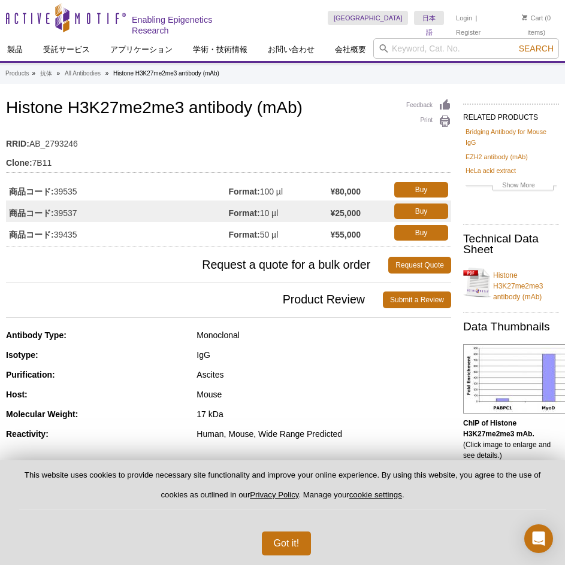  I want to click on span: Search, so click(536, 49).